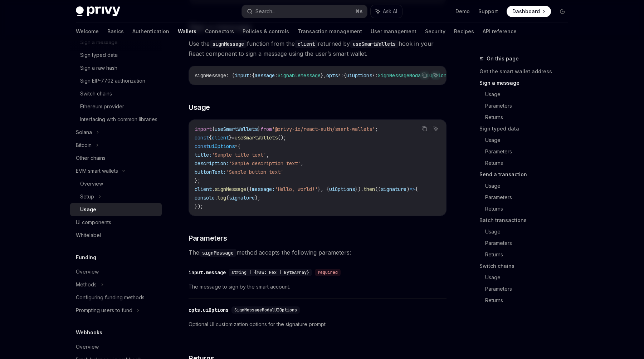 Image resolution: width=644 pixels, height=359 pixels. What do you see at coordinates (116, 235) in the screenshot?
I see `a: Whitelabel` at bounding box center [116, 235].